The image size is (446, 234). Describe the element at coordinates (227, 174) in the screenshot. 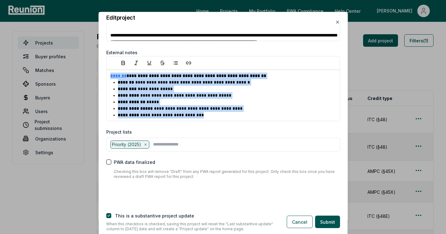

I see `p: Checking this box will remove "Draft" from any PWA report generated for this project. Only check ...` at that location.